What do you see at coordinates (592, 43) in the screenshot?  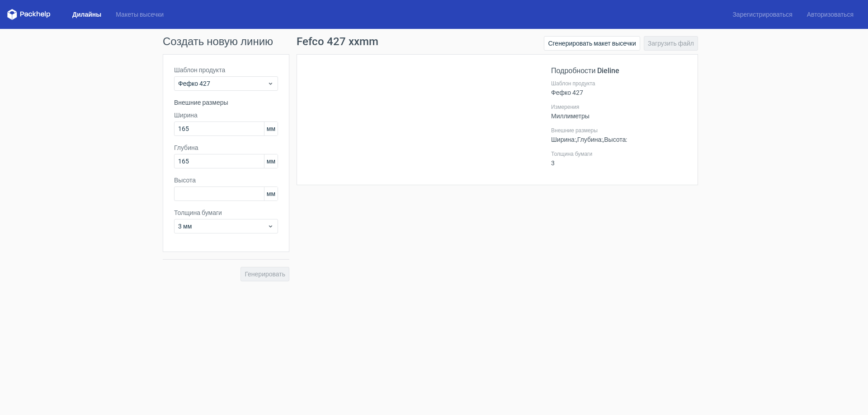 I see `font: Сгенерировать макет высечки` at bounding box center [592, 43].